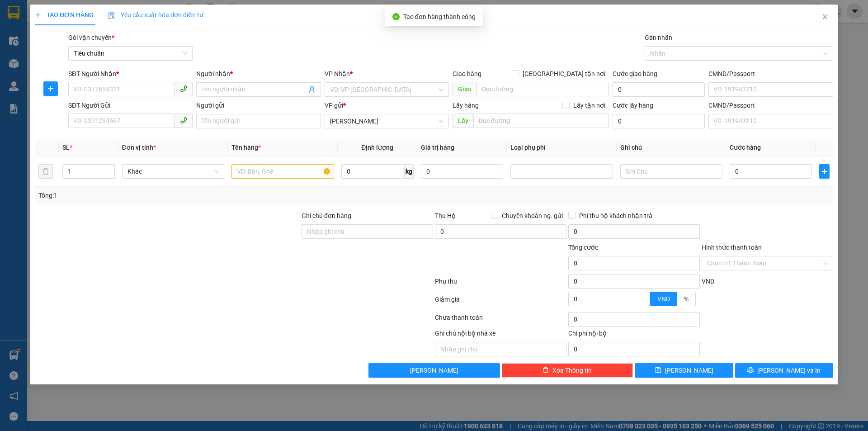 The width and height of the screenshot is (868, 431). I want to click on span: Cư Kuin, so click(387, 121).